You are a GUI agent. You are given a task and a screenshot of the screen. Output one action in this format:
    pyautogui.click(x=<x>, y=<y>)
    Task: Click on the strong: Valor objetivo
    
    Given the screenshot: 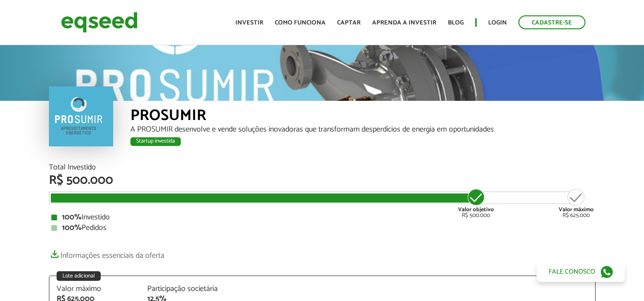 What is the action you would take?
    pyautogui.click(x=475, y=209)
    